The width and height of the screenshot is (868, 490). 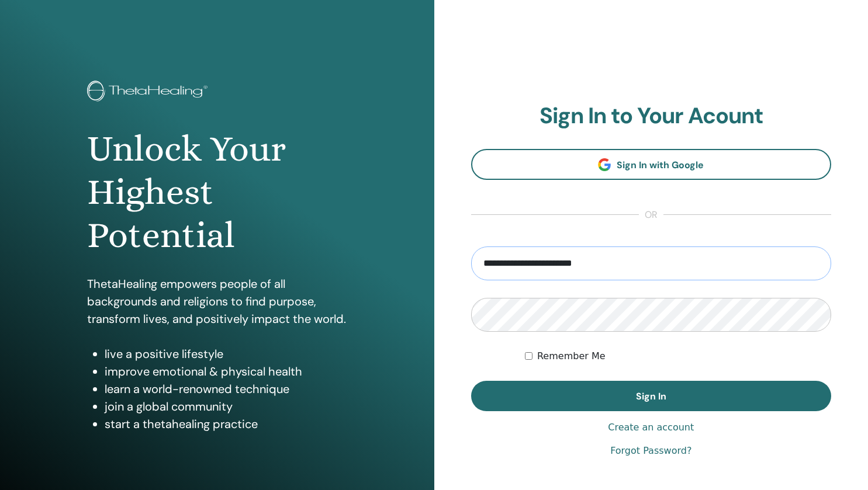 What do you see at coordinates (225, 371) in the screenshot?
I see `li: improve emotional & physical health` at bounding box center [225, 371].